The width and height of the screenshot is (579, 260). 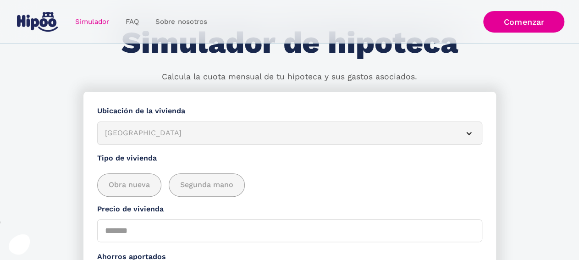 What do you see at coordinates (524, 22) in the screenshot?
I see `a: Comenzar` at bounding box center [524, 22].